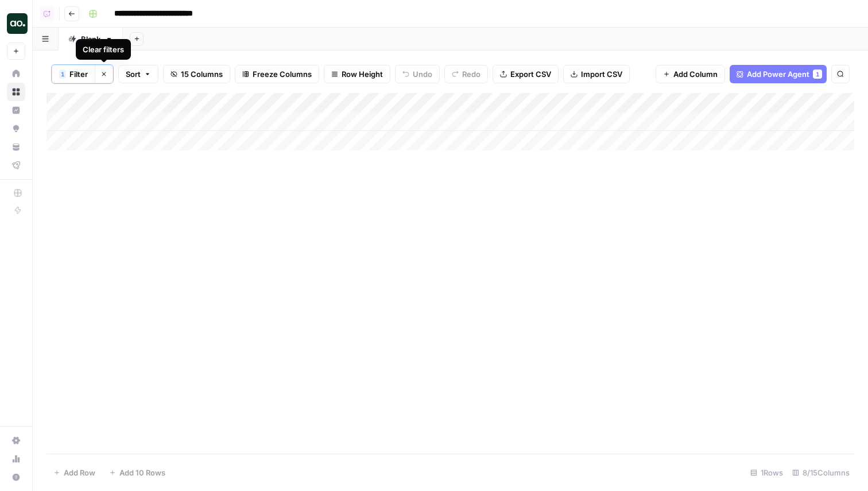 Image resolution: width=868 pixels, height=491 pixels. Describe the element at coordinates (466, 74) in the screenshot. I see `button: Redo` at that location.